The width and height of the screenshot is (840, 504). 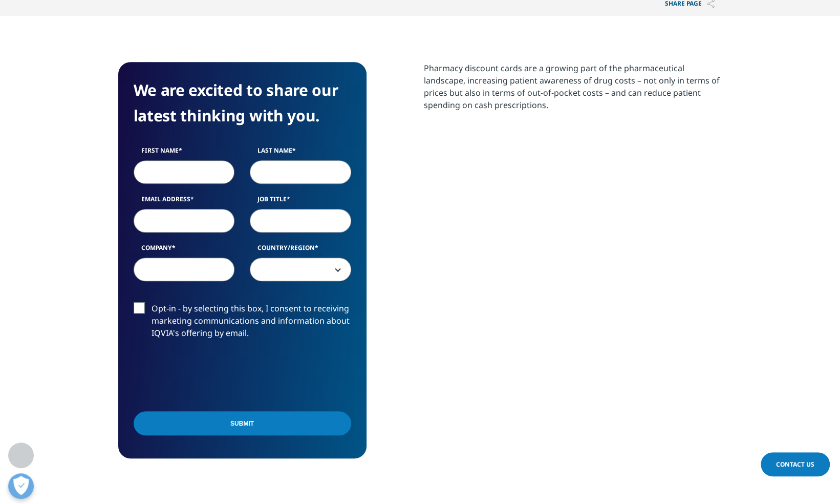 I want to click on label: First Name, so click(x=184, y=154).